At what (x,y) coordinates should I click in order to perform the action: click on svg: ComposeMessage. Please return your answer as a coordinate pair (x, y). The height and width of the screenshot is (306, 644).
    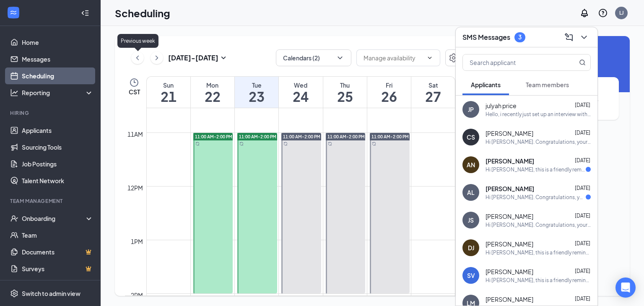
    Looking at the image, I should click on (569, 37).